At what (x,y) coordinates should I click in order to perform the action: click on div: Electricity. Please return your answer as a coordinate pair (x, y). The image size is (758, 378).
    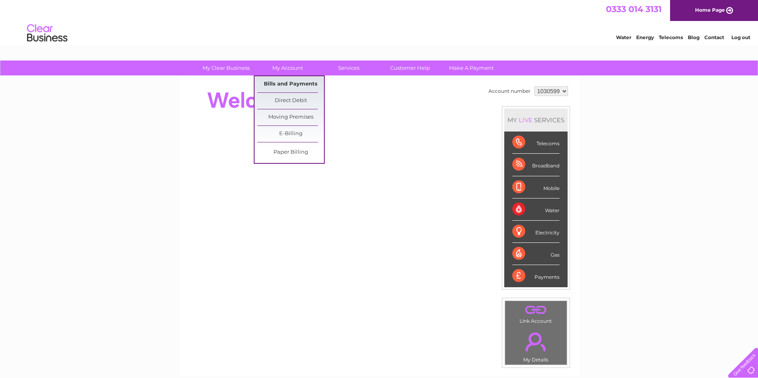
    Looking at the image, I should click on (535, 231).